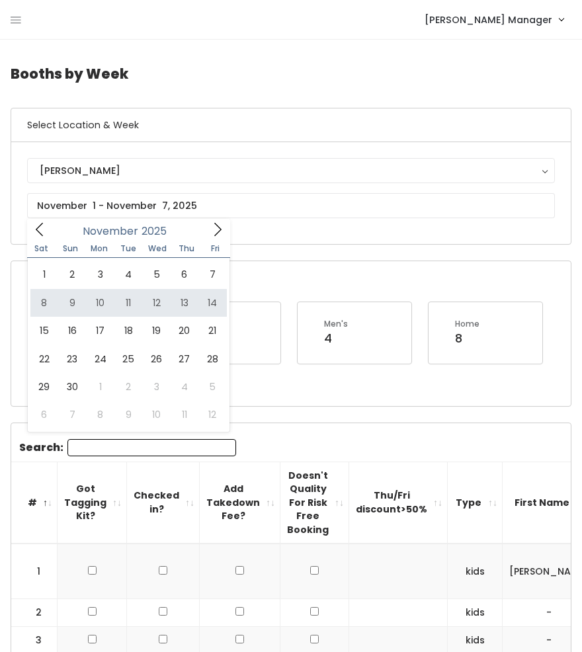 This screenshot has height=652, width=582. What do you see at coordinates (156, 331) in the screenshot?
I see `span: November 19, 2025` at bounding box center [156, 331].